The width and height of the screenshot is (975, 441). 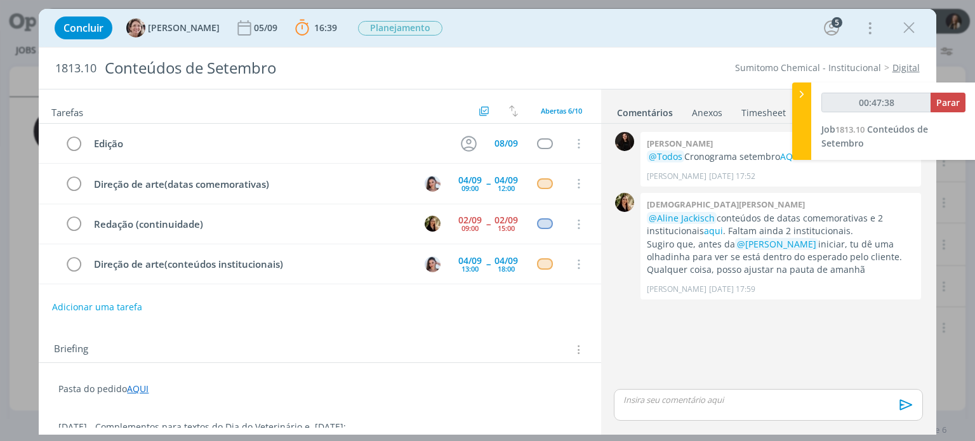 I want to click on div: 5, so click(x=836, y=22).